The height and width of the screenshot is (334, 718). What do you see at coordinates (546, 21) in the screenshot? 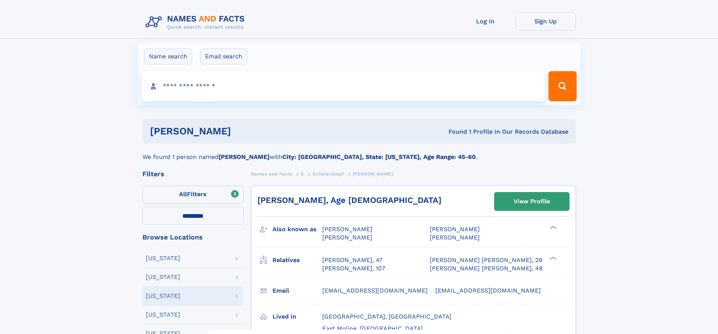
I see `a: Sign Up` at bounding box center [546, 21].